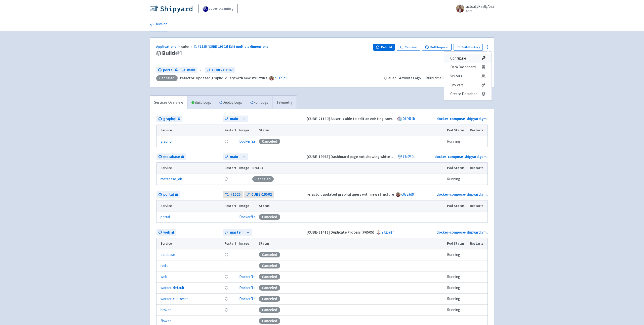 This screenshot has height=325, width=644. What do you see at coordinates (233, 195) in the screenshot?
I see `a: #1525` at bounding box center [233, 195].